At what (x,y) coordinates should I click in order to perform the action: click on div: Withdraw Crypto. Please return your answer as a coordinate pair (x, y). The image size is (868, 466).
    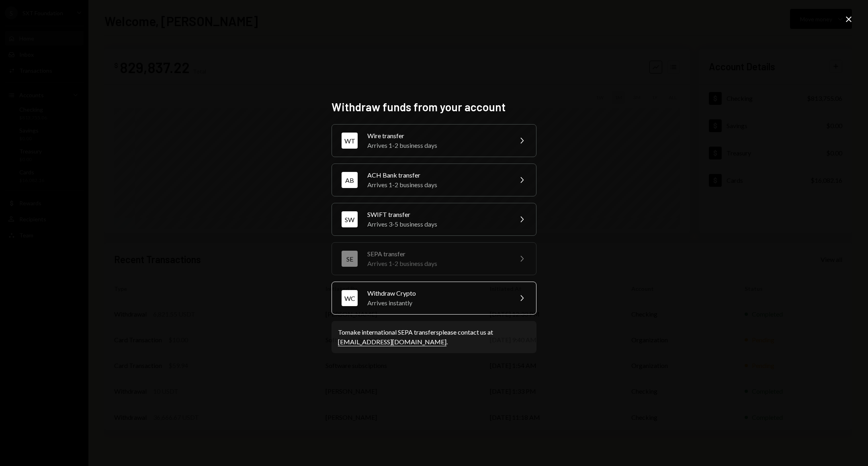
    Looking at the image, I should click on (437, 293).